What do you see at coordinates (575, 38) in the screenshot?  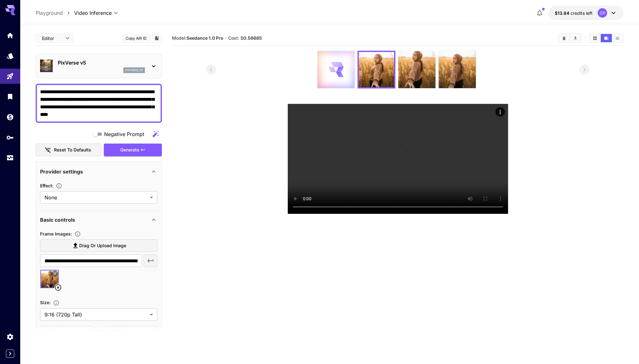 I see `button: Download All` at bounding box center [575, 38].